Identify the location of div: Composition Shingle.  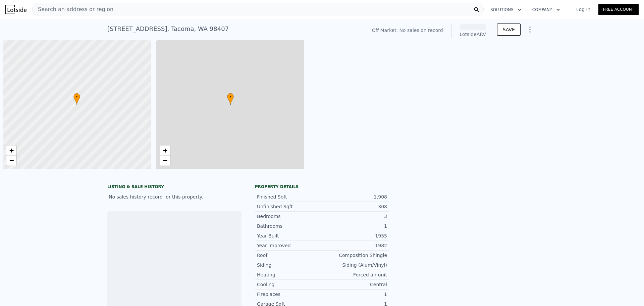
(354, 255).